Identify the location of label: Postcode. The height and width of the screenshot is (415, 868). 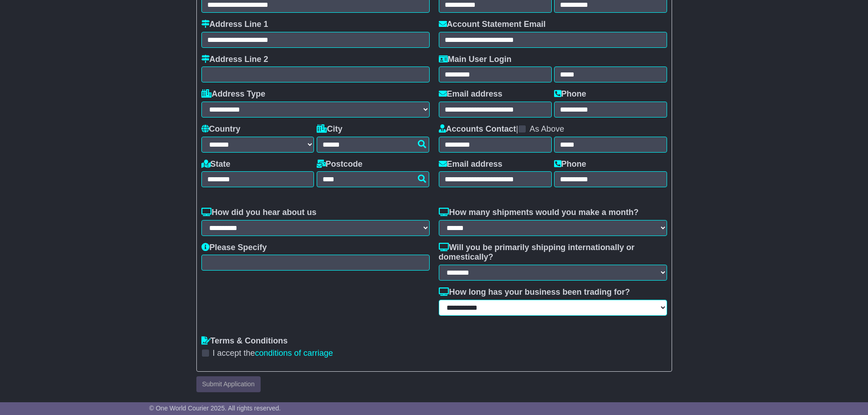
(339, 164).